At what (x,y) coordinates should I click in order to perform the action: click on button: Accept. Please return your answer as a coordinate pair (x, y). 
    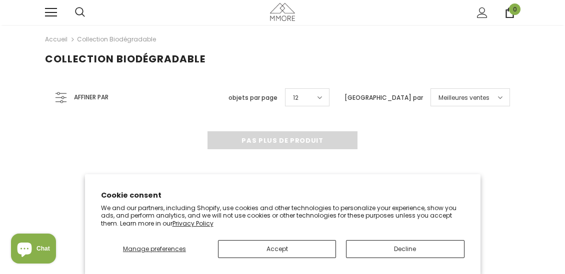
    Looking at the image, I should click on (277, 249).